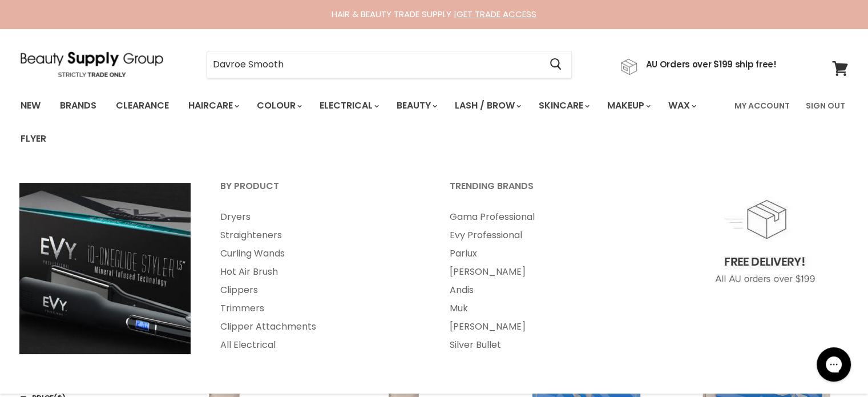  Describe the element at coordinates (496, 14) in the screenshot. I see `a: GET TRADE ACCESS` at that location.